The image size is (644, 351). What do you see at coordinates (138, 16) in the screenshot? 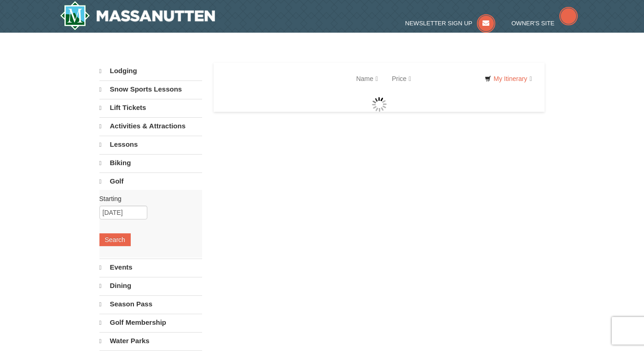
I see `img: Massanutten Resort Logo` at bounding box center [138, 16].